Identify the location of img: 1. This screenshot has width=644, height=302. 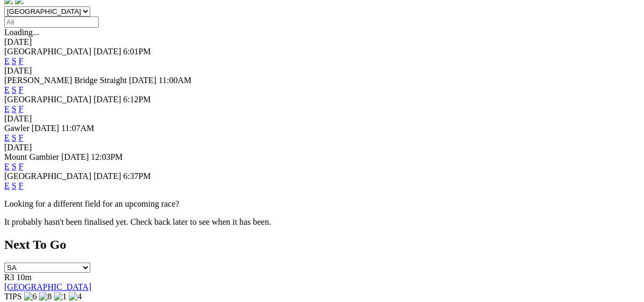
(60, 297).